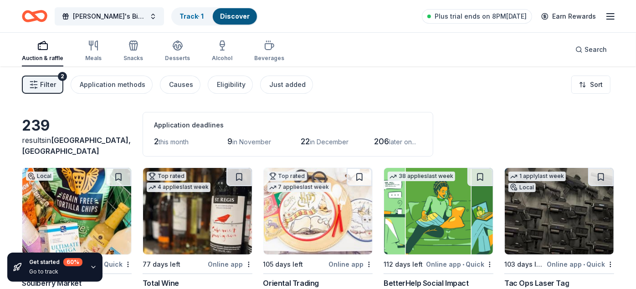  What do you see at coordinates (559, 211) in the screenshot?
I see `img: Image for Tac Ops Laser Tag` at bounding box center [559, 211].